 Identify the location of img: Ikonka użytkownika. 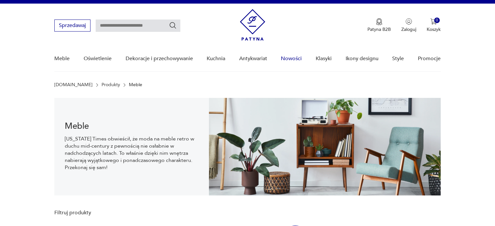
(409, 21).